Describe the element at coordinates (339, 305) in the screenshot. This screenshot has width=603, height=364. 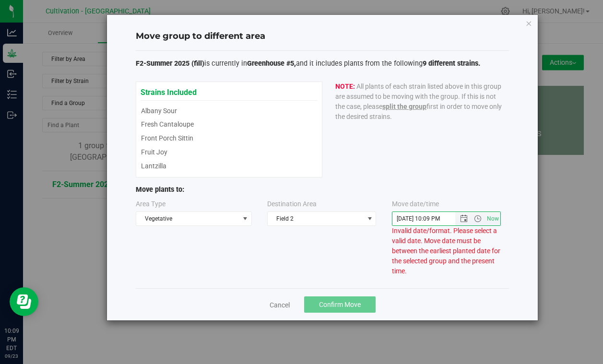
I see `span: Confirm Move` at that location.